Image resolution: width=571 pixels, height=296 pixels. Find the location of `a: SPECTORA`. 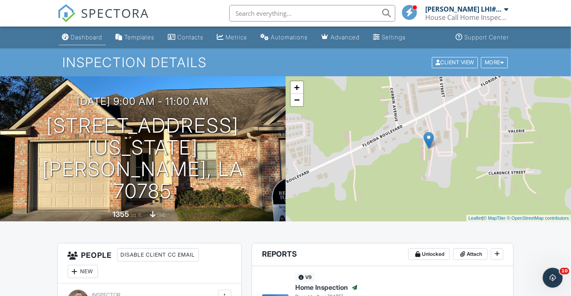

a: SPECTORA is located at coordinates (103, 20).